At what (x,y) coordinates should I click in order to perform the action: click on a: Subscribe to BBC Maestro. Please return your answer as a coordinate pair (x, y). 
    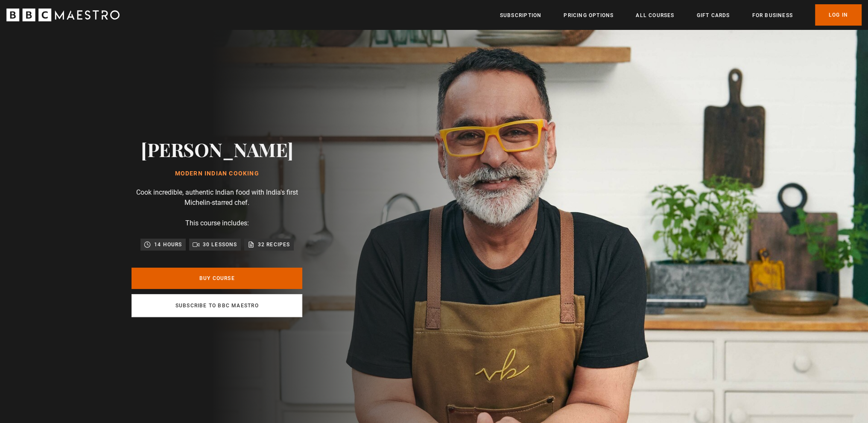
    Looking at the image, I should click on (217, 305).